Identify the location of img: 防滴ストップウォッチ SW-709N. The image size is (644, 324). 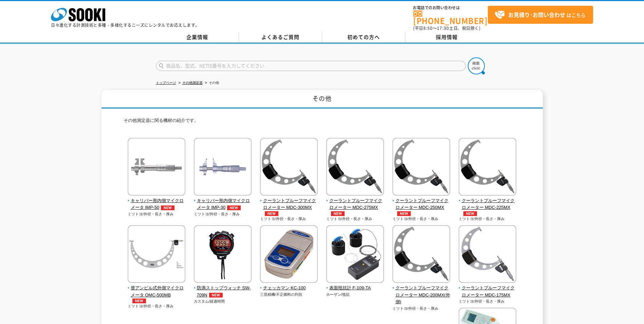
(223, 255).